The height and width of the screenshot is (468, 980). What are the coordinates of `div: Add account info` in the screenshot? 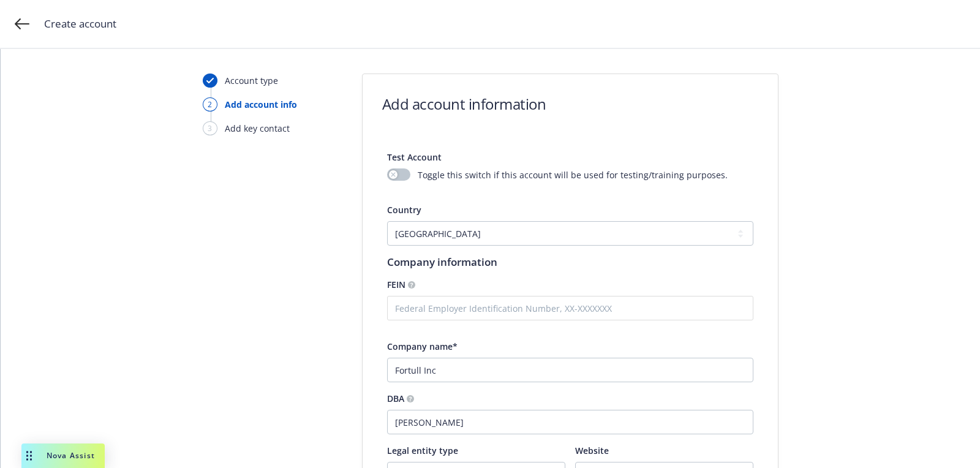 It's located at (261, 104).